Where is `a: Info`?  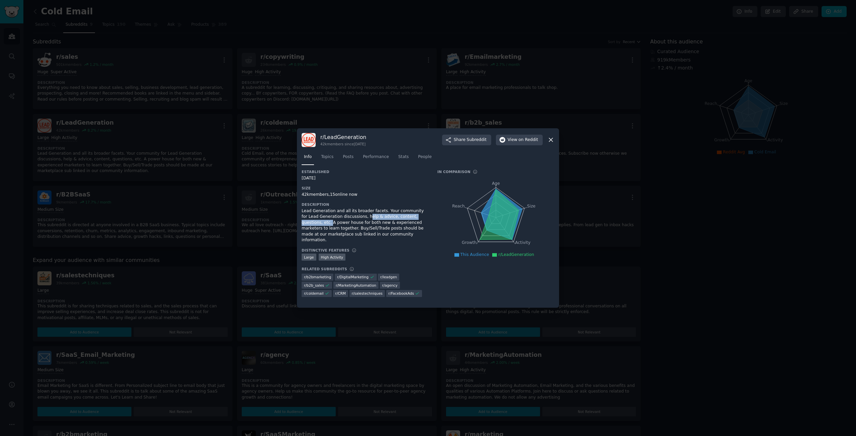
a: Info is located at coordinates (308, 158).